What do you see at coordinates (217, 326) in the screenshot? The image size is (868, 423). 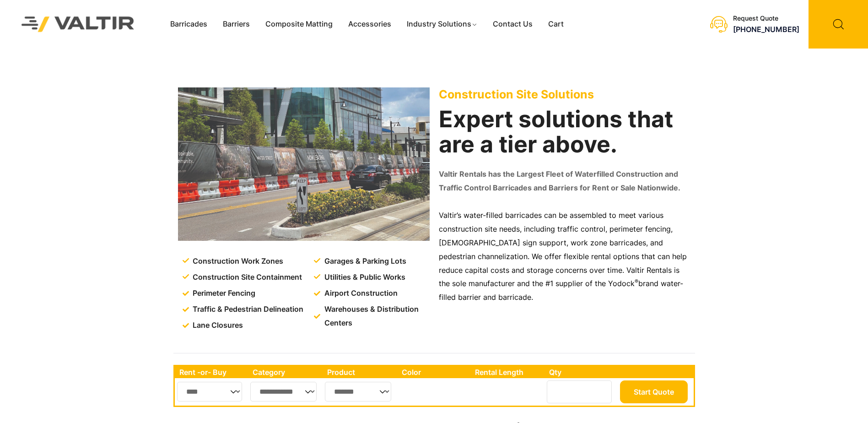 I see `span: Lane Closures` at bounding box center [217, 326].